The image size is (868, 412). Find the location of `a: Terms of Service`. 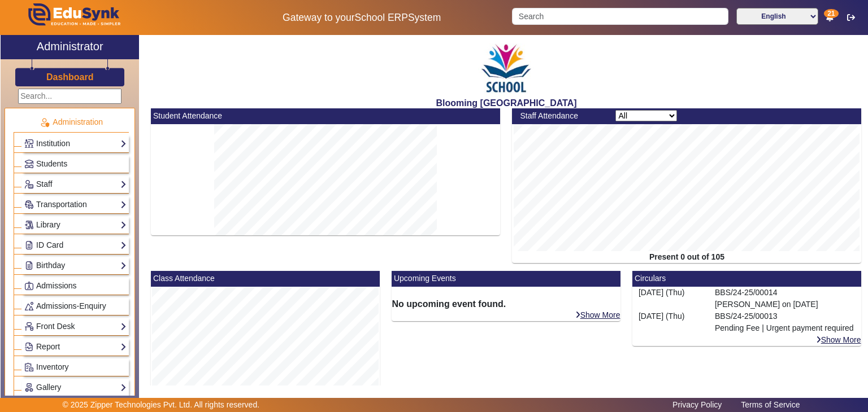

a: Terms of Service is located at coordinates (770, 405).